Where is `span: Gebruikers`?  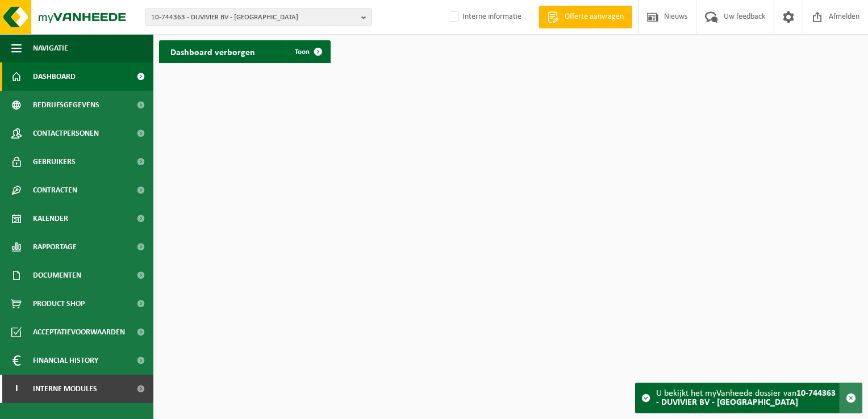 span: Gebruikers is located at coordinates (54, 162).